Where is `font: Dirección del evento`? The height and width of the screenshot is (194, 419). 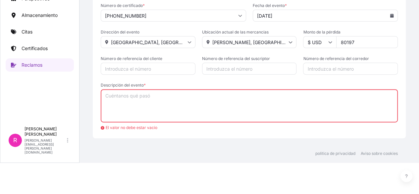
font: Dirección del evento is located at coordinates (120, 32).